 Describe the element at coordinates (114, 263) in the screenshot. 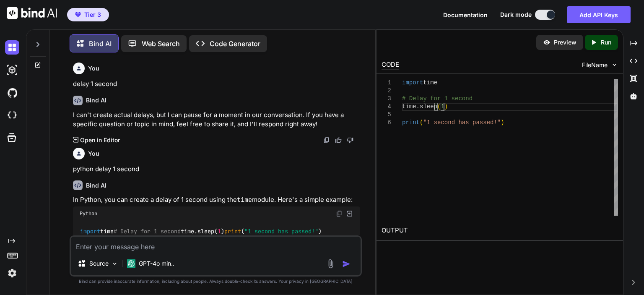

I see `img: Pick Models` at that location.